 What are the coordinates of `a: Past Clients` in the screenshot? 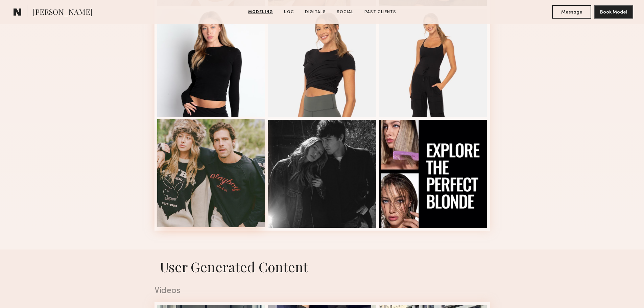 It's located at (380, 12).